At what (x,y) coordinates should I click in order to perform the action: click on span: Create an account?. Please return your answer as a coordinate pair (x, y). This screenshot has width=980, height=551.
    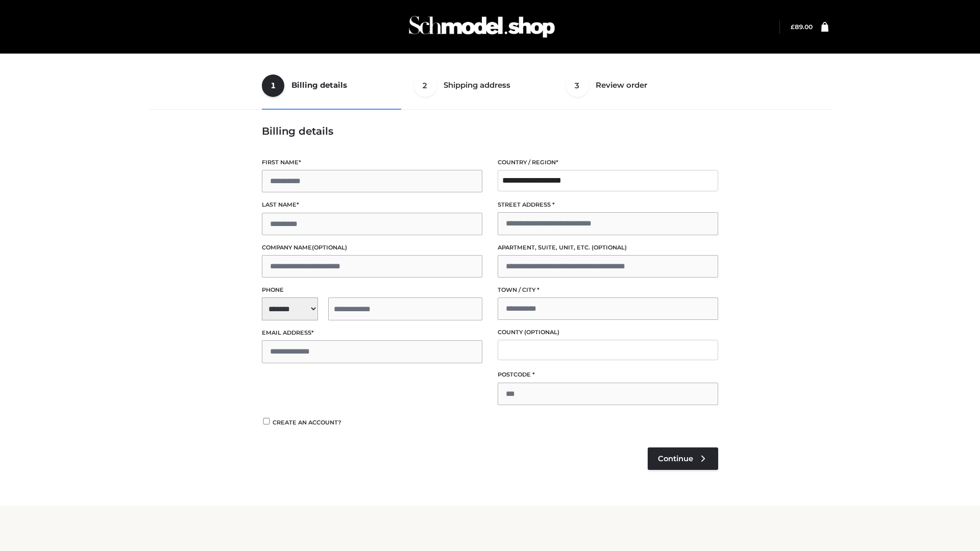
    Looking at the image, I should click on (307, 422).